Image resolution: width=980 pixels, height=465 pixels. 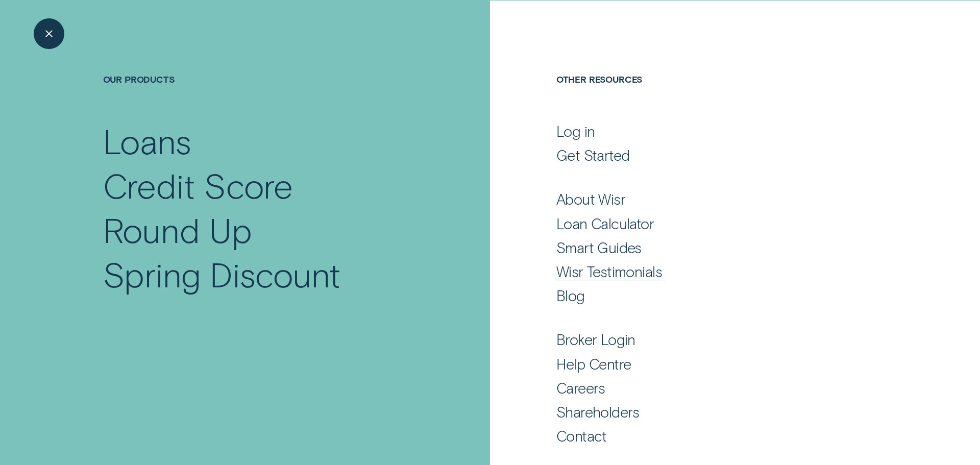 I want to click on div: Shareholders, so click(x=598, y=412).